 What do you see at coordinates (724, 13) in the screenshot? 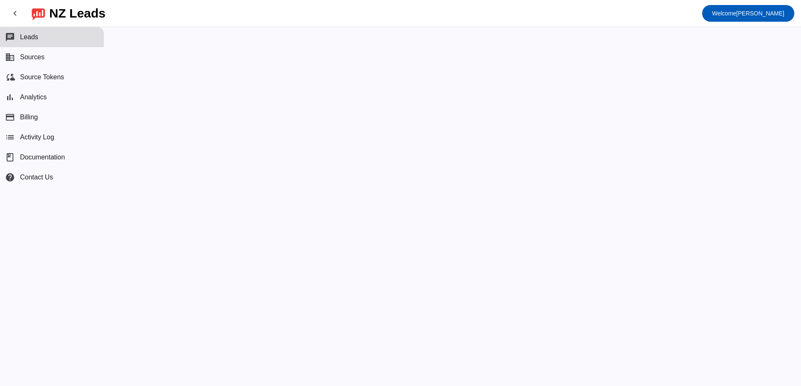
I see `span: Welcome` at bounding box center [724, 13].